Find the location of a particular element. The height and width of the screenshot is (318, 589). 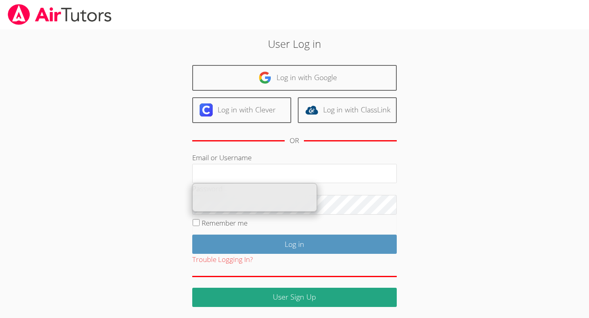

button: Trouble Logging In? is located at coordinates (222, 260).